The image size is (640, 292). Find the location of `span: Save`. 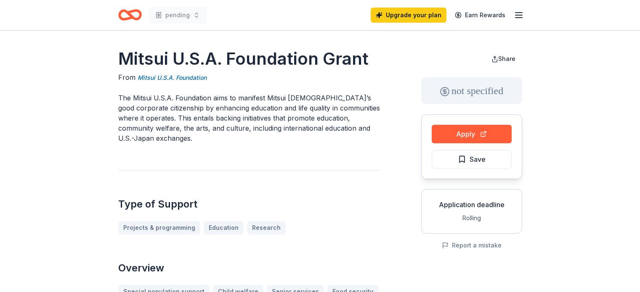

span: Save is located at coordinates (477, 159).